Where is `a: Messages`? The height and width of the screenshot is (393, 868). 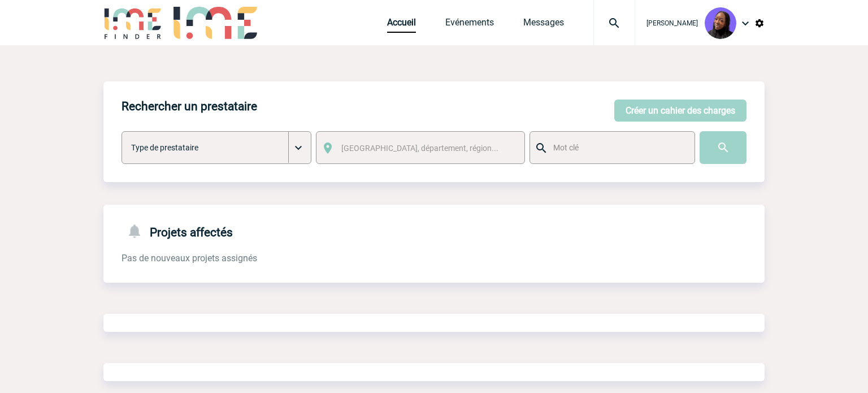 a: Messages is located at coordinates (544, 25).